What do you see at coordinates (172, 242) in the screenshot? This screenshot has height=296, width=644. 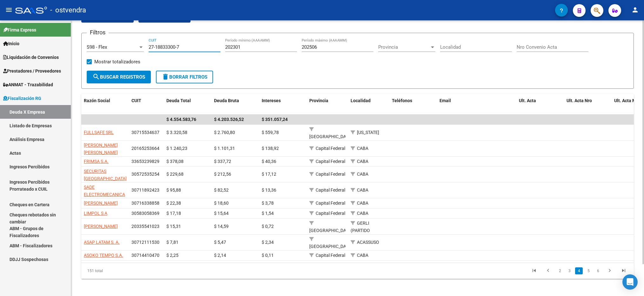 I see `span: $ 7,81` at bounding box center [172, 242].